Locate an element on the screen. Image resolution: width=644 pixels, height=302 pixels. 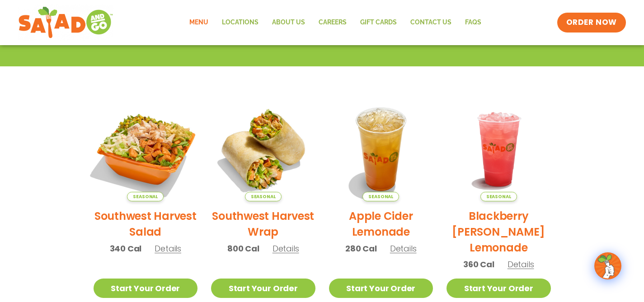
a: Careers is located at coordinates (333, 22).